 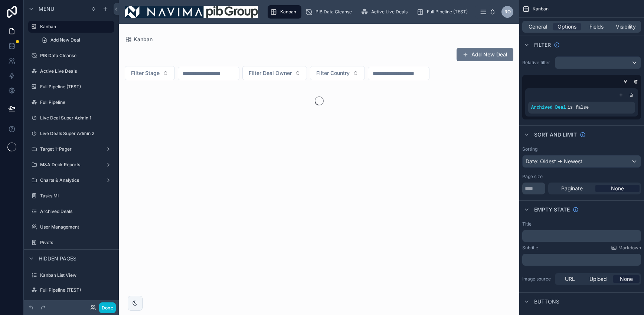 What do you see at coordinates (77, 118) in the screenshot?
I see `label: Live Deal Super Admin 1` at bounding box center [77, 118].